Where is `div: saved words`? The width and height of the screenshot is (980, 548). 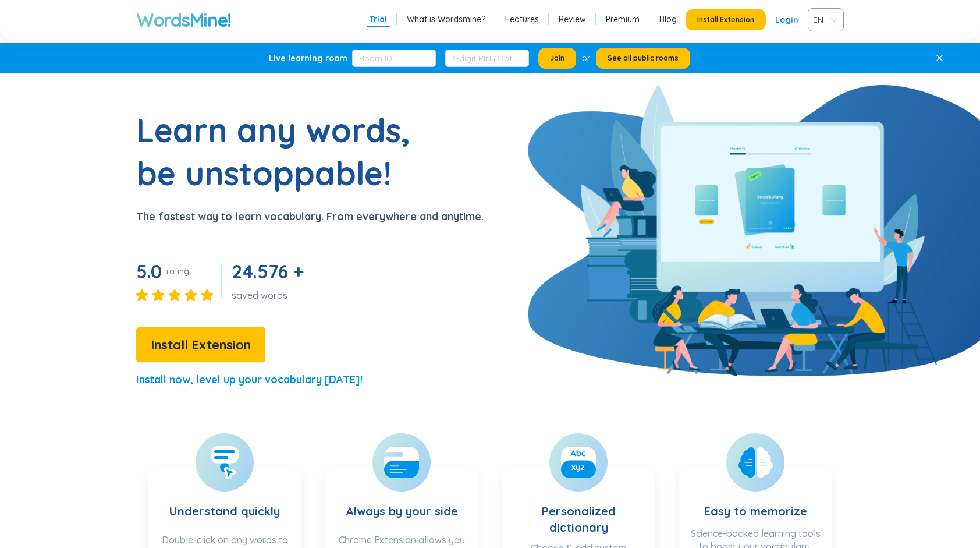 div: saved words is located at coordinates (269, 295).